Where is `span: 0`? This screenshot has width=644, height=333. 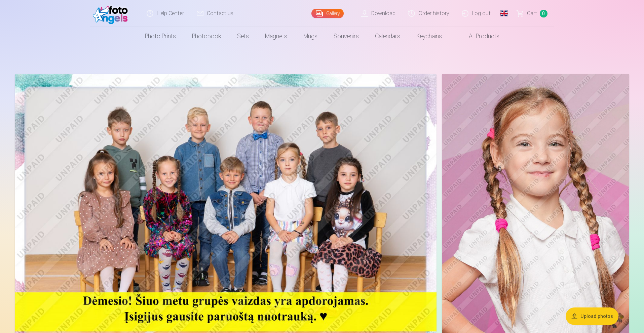
span: 0 is located at coordinates (543, 13).